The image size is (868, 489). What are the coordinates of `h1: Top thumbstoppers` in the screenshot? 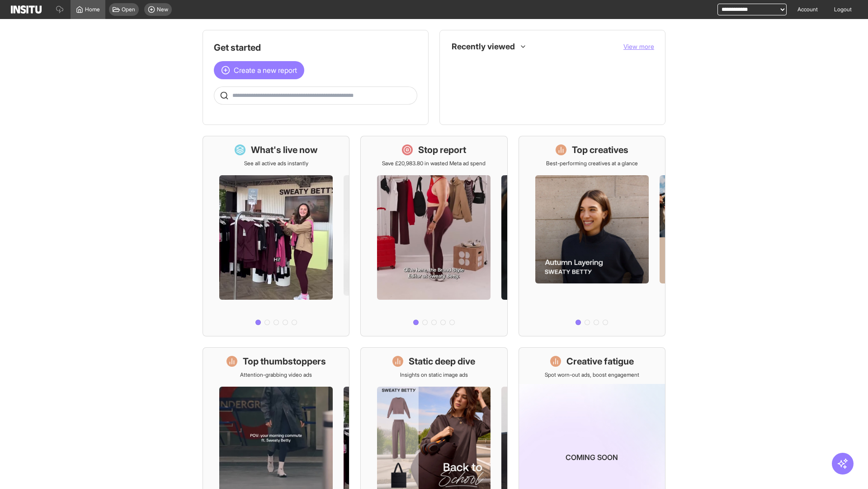 It's located at (285, 361).